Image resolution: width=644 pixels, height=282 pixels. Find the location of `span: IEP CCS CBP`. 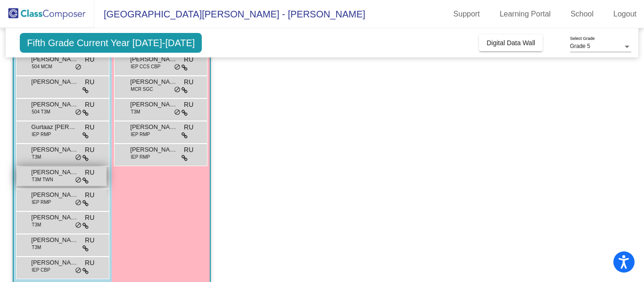

span: IEP CCS CBP is located at coordinates (145, 67).